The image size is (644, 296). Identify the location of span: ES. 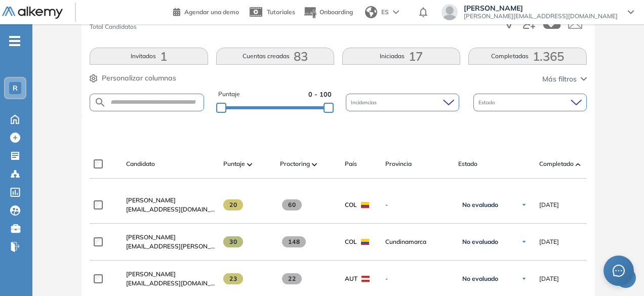
(385, 12).